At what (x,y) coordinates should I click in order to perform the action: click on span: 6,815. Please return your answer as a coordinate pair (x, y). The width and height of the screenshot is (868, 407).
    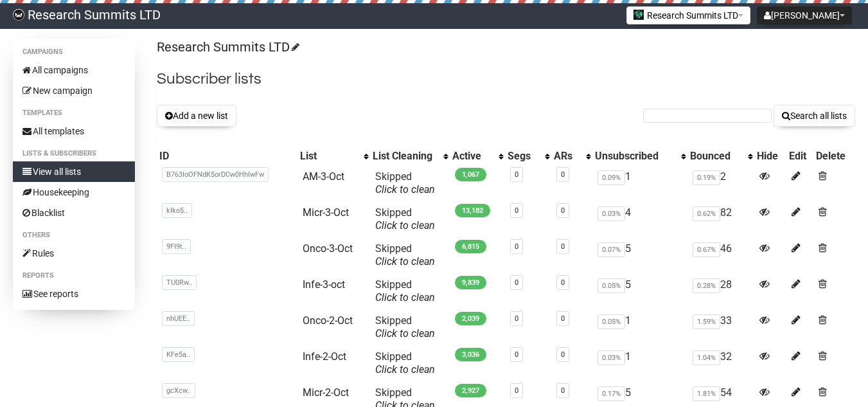
    Looking at the image, I should click on (471, 246).